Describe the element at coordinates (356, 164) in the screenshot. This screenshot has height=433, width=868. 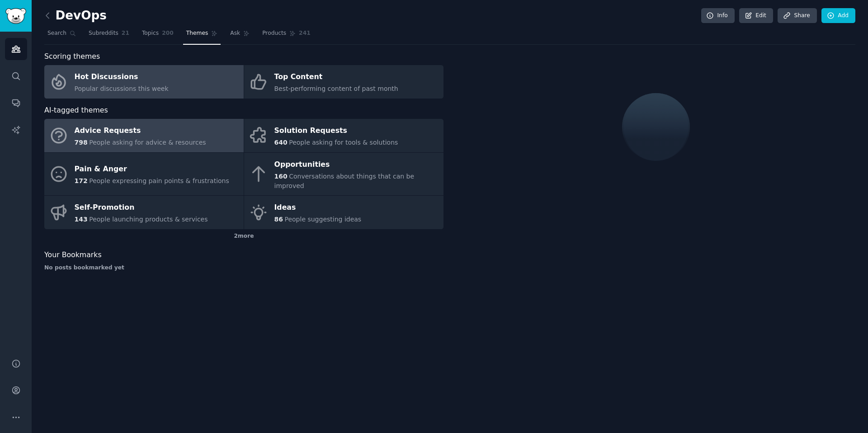
I see `div: Opportunities` at that location.